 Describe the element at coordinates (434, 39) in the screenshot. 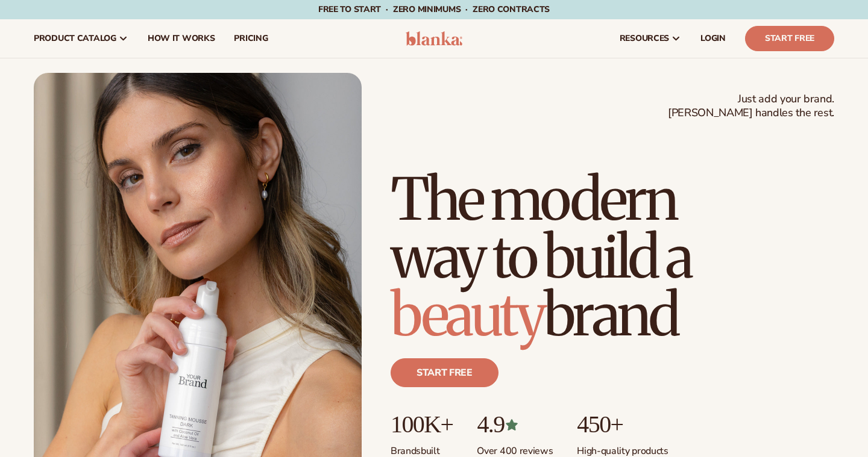

I see `a: logo` at that location.